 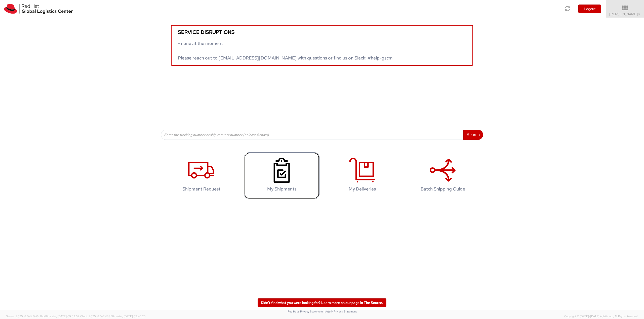 I want to click on button: Search, so click(x=473, y=135).